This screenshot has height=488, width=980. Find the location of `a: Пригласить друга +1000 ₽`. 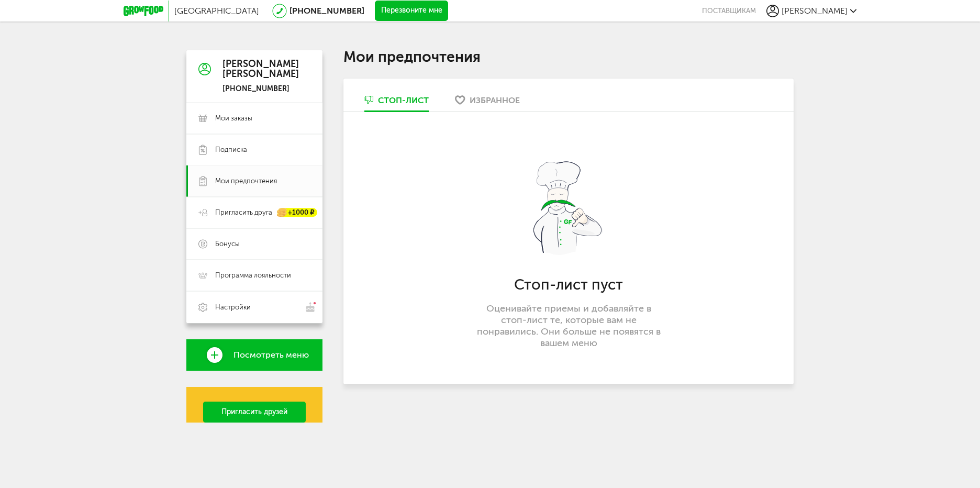

a: Пригласить друга +1000 ₽ is located at coordinates (255, 213).